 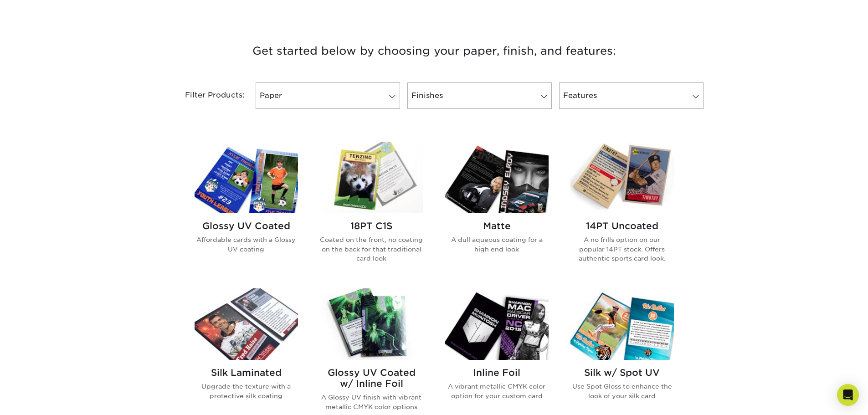 What do you see at coordinates (371, 401) in the screenshot?
I see `p: A Glossy UV finish with vibrant metallic CMYK color options` at bounding box center [371, 401].